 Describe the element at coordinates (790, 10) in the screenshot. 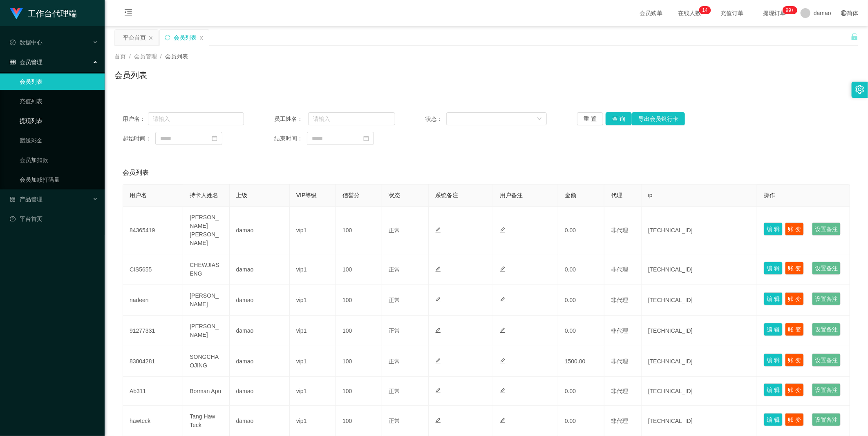

I see `sup: 1015` at that location.